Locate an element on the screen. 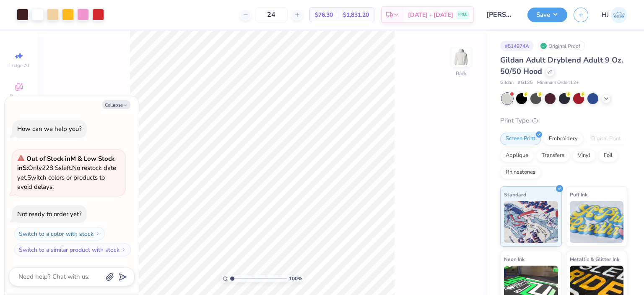 The width and height of the screenshot is (644, 295). img: Switch to a similar product with stock is located at coordinates (124, 250).